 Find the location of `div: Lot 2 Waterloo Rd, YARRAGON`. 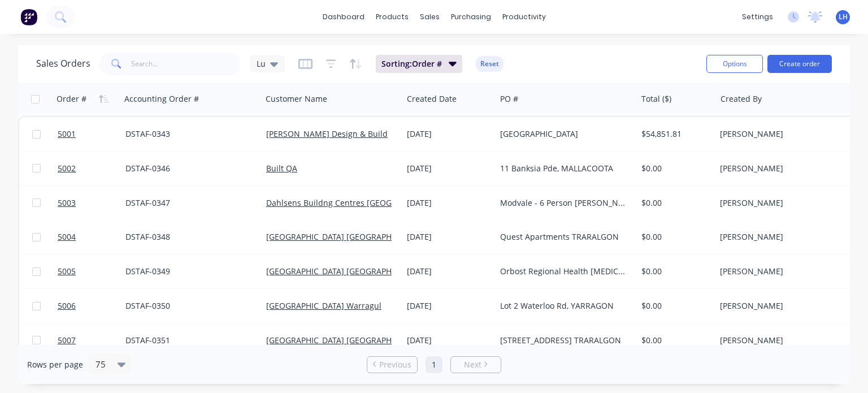

div: Lot 2 Waterloo Rd, YARRAGON is located at coordinates (563, 306).